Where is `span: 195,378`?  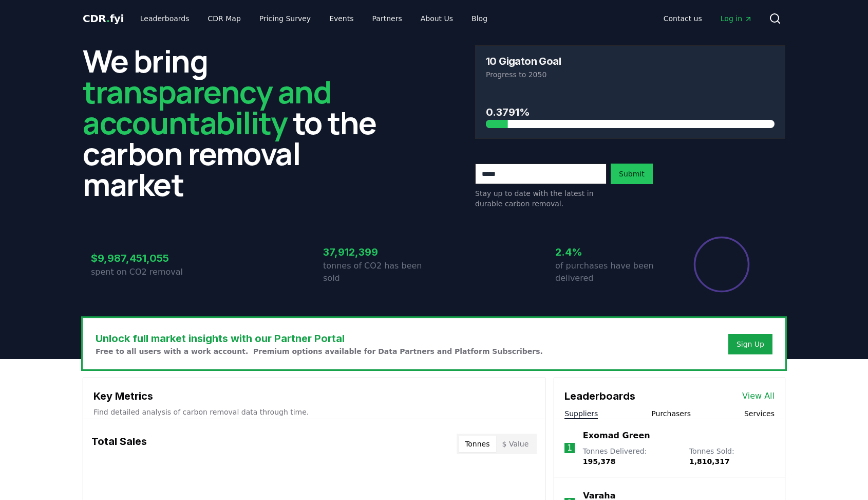 span: 195,378 is located at coordinates (600, 461).